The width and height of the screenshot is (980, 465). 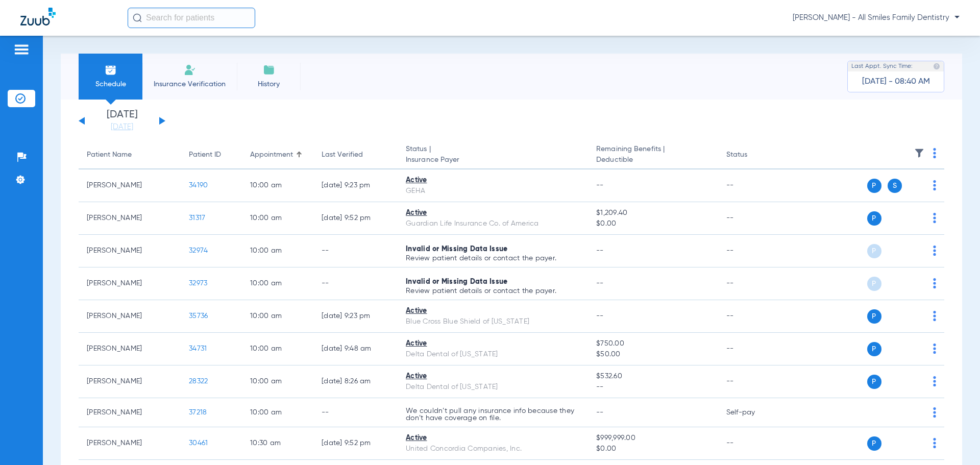 What do you see at coordinates (882, 67) in the screenshot?
I see `span: Last Appt. Sync Time:` at bounding box center [882, 67].